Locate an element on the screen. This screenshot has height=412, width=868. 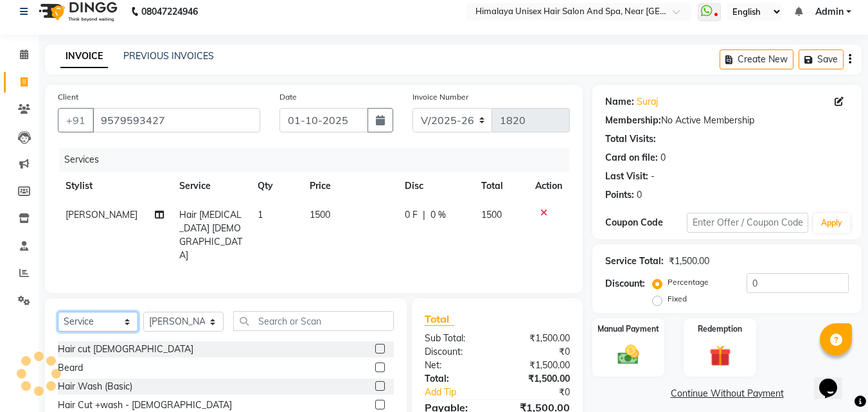
div: Membership: is located at coordinates (633, 120).